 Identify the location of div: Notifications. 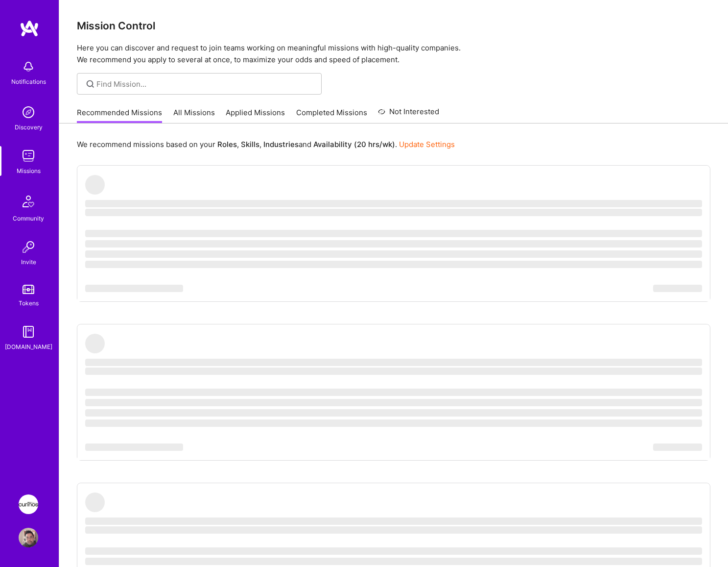
(28, 82).